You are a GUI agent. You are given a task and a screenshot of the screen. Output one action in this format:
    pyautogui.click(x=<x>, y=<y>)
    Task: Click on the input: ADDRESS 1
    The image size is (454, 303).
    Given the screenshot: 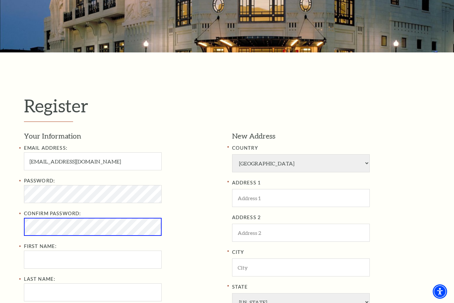 What is the action you would take?
    pyautogui.click(x=301, y=198)
    